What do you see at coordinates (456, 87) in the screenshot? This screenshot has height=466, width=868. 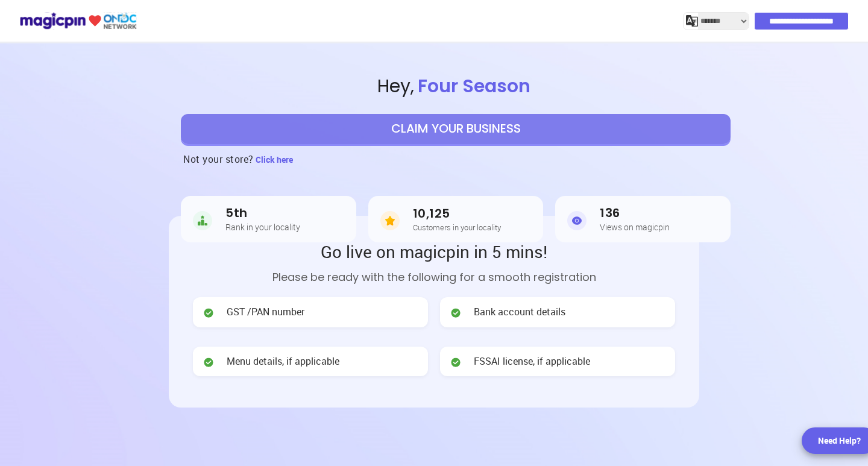 I see `span: Hey ,` at bounding box center [456, 87].